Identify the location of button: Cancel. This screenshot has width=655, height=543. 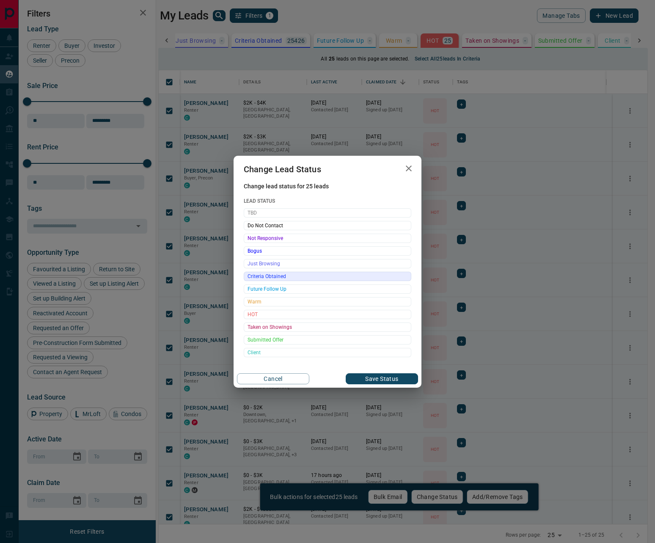
(273, 379).